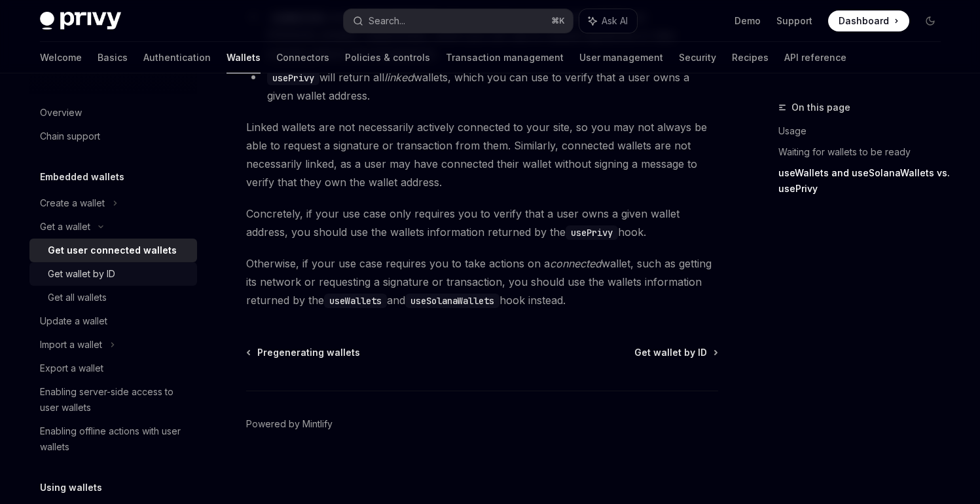 The height and width of the screenshot is (504, 980). I want to click on a: Export a wallet, so click(113, 368).